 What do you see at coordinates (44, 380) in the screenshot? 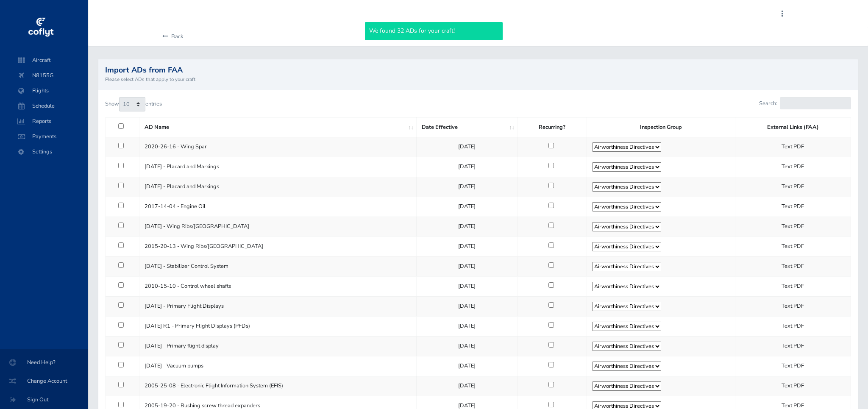
I see `span: Change Account` at bounding box center [44, 380].